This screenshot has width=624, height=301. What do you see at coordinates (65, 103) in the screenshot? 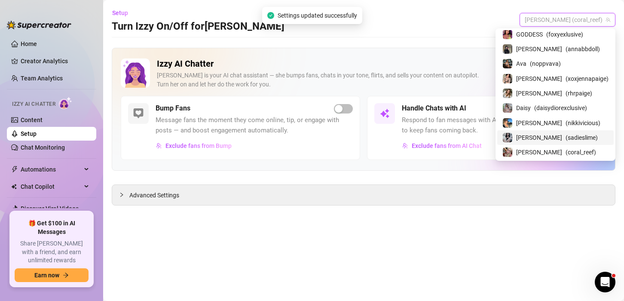
I see `img: AI Chatter` at bounding box center [65, 103].